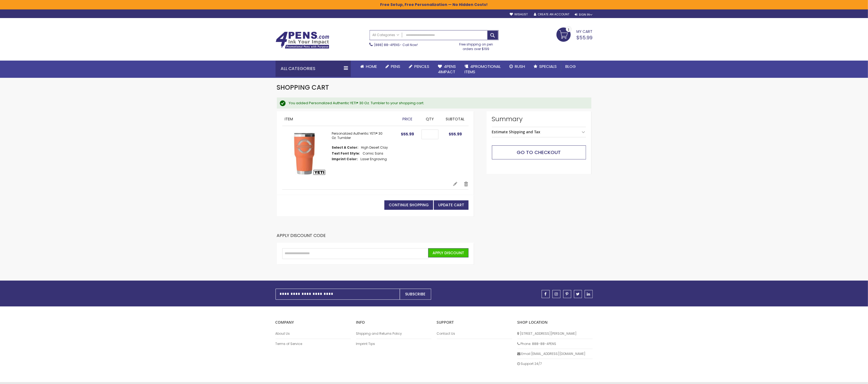 Image resolution: width=868 pixels, height=384 pixels. I want to click on button: Update Cart, so click(451, 205).